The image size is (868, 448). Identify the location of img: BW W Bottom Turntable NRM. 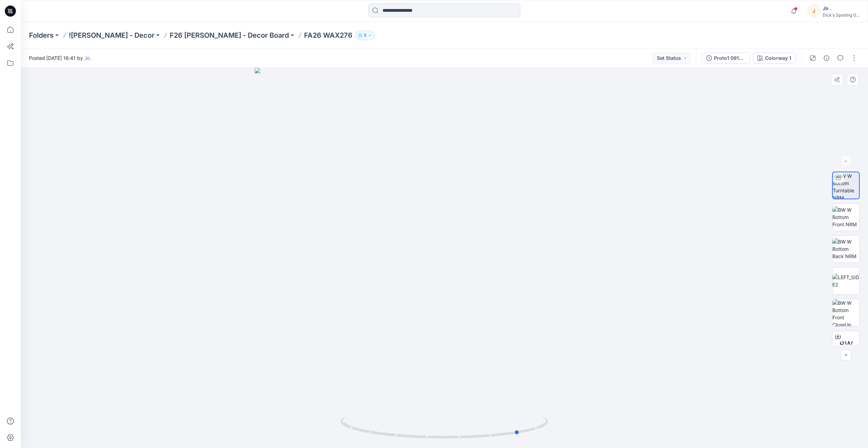
(846, 185).